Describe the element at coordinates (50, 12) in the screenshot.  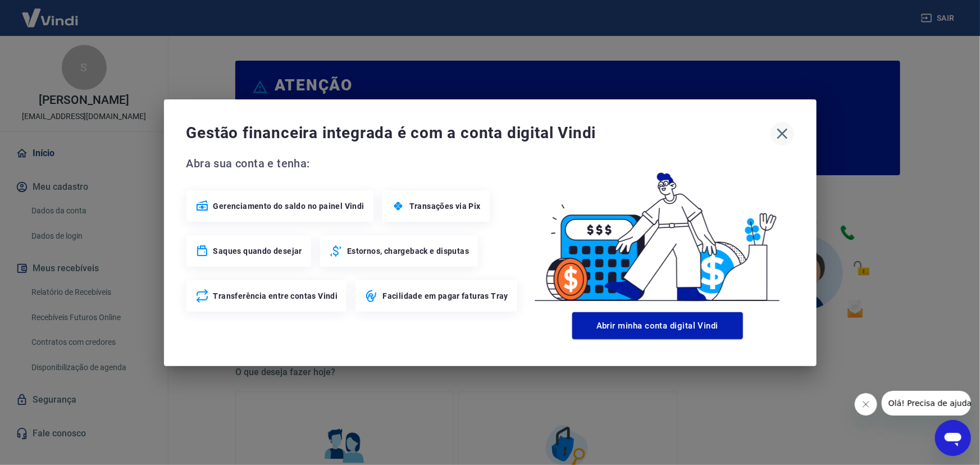
I see `span: Olá! Precisa de ajuda?` at that location.